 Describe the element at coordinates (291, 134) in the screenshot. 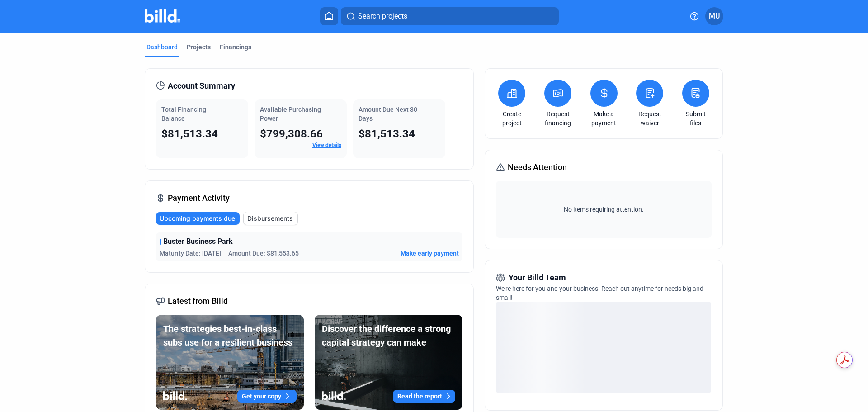

I see `span: $799,308.66` at that location.